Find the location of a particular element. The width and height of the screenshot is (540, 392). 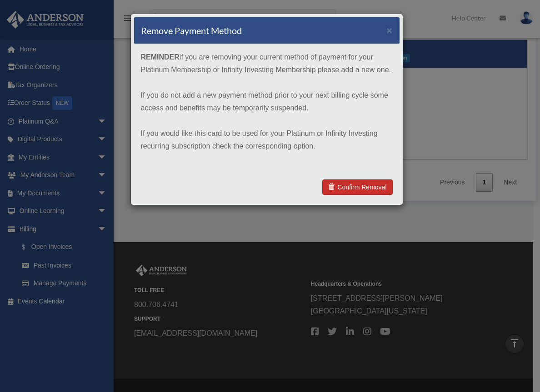

p: If you do not add a new payment method prior to your next billing cycle some access and benefits ... is located at coordinates (267, 102).